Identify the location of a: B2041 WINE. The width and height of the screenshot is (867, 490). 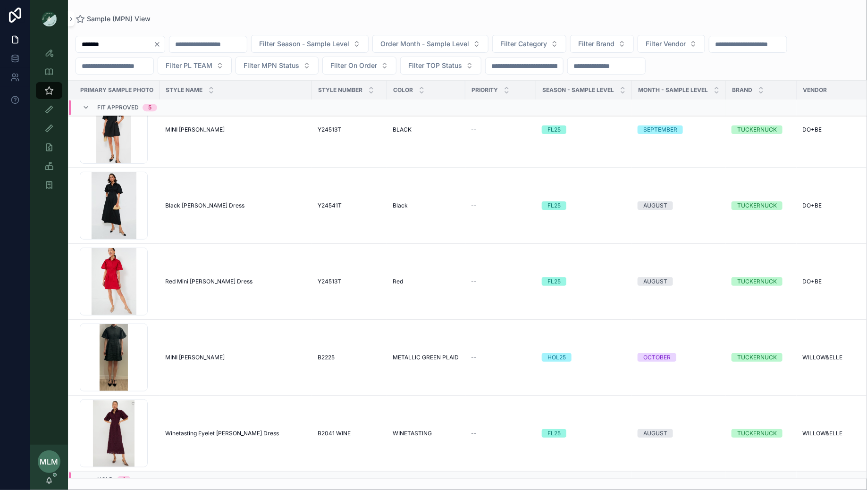
(349, 434).